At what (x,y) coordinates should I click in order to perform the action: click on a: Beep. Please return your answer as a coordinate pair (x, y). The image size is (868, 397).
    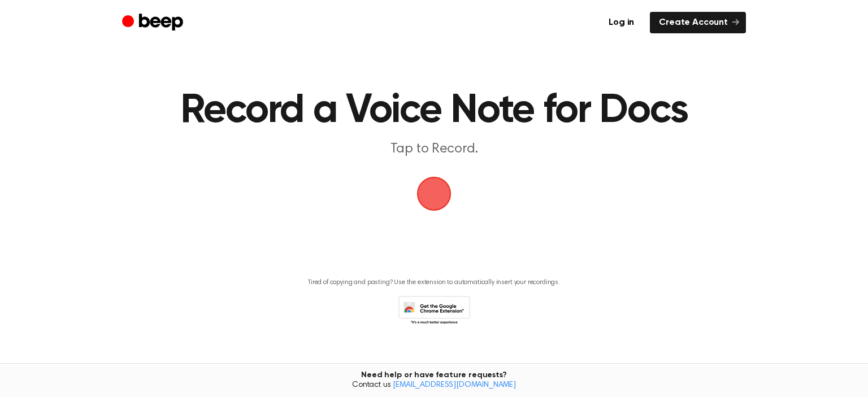
    Looking at the image, I should click on (154, 23).